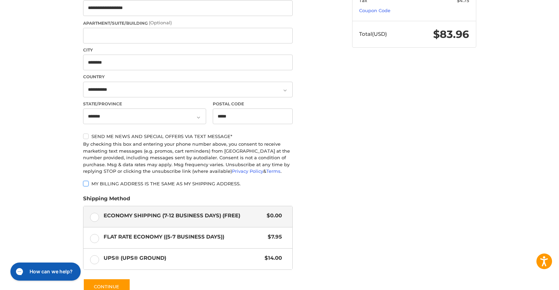 The image size is (559, 290). Describe the element at coordinates (273, 215) in the screenshot. I see `span: $0.00` at that location.